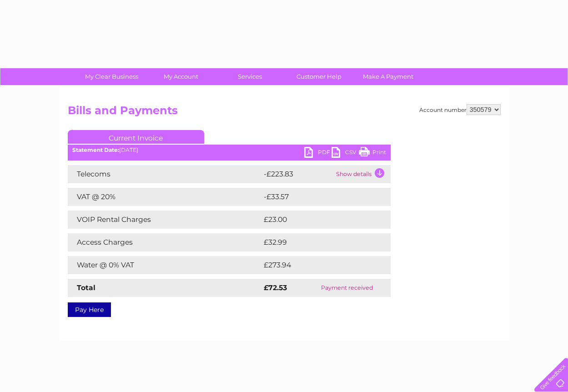  What do you see at coordinates (347, 288) in the screenshot?
I see `td: Payment received` at bounding box center [347, 288].